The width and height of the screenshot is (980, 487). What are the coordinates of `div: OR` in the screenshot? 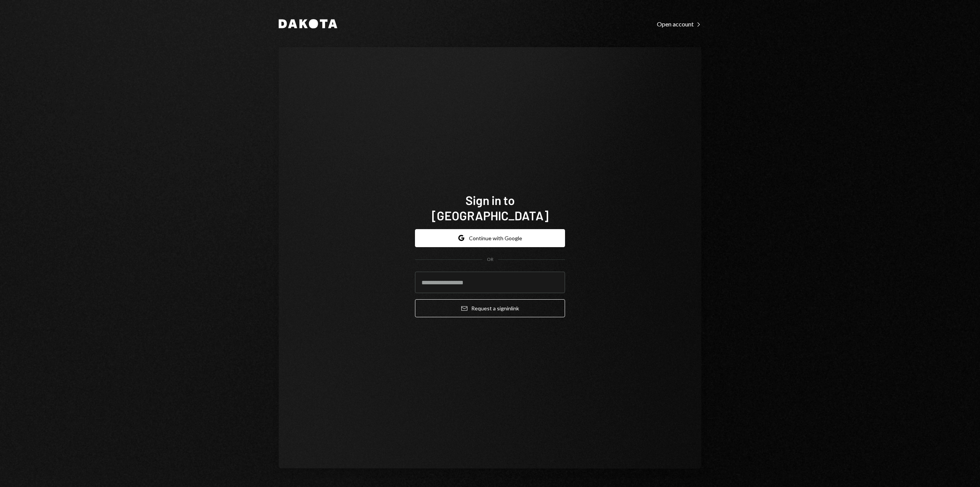 It's located at (490, 259).